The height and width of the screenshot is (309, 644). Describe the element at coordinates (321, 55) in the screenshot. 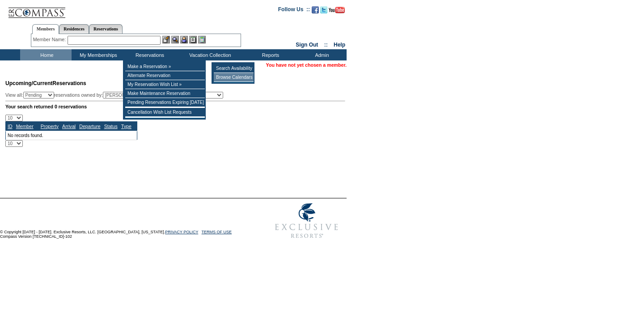

I see `td: Admin` at that location.